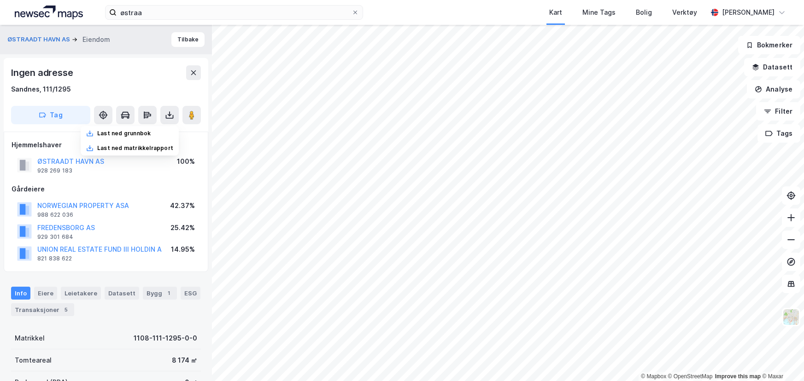 Image resolution: width=804 pixels, height=381 pixels. I want to click on button: Tilbake, so click(188, 40).